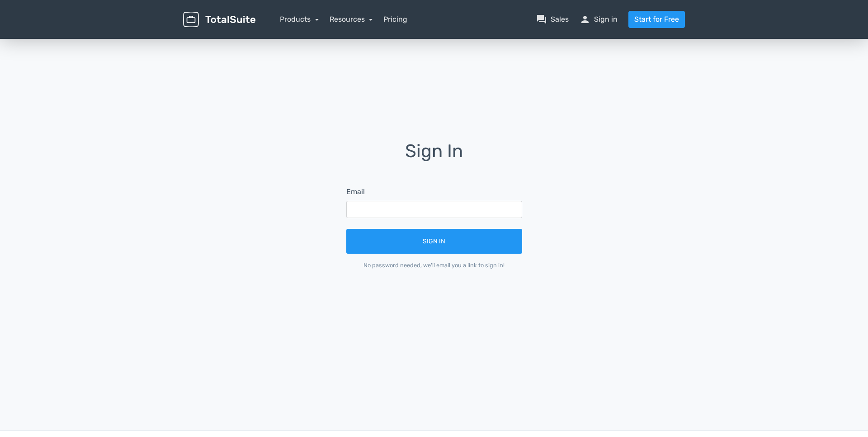 Image resolution: width=868 pixels, height=437 pixels. What do you see at coordinates (552, 19) in the screenshot?
I see `a: question_answerSales` at bounding box center [552, 19].